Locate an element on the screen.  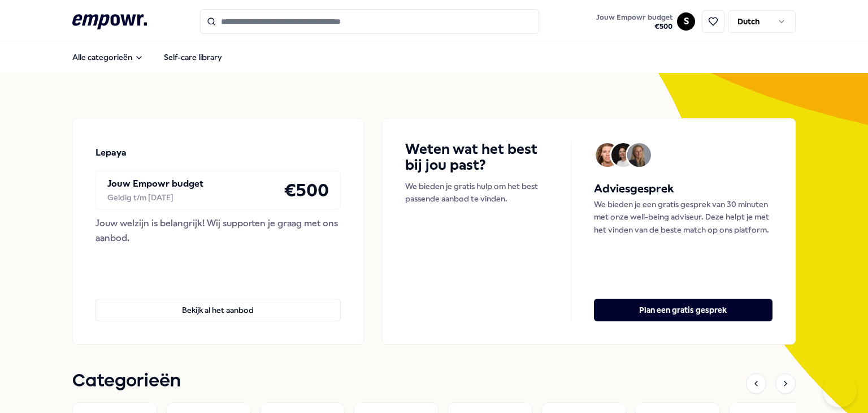
button: S is located at coordinates (686, 21).